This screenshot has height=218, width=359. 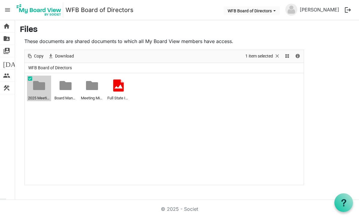 What do you see at coordinates (39, 10) in the screenshot?
I see `img: My Board View Logo` at bounding box center [39, 10].